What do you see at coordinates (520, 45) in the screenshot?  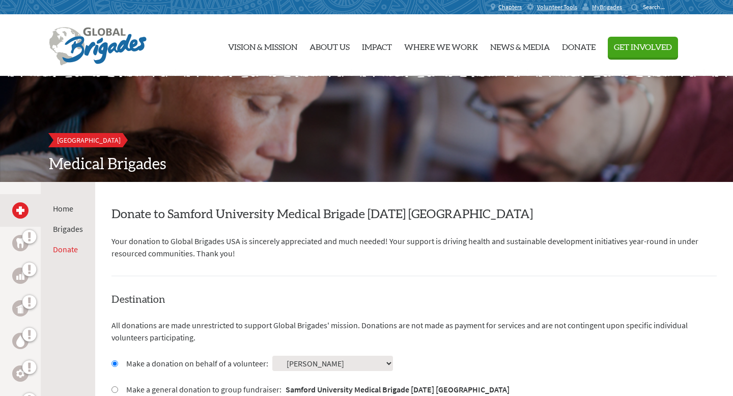 I see `a: News & Media` at bounding box center [520, 45].